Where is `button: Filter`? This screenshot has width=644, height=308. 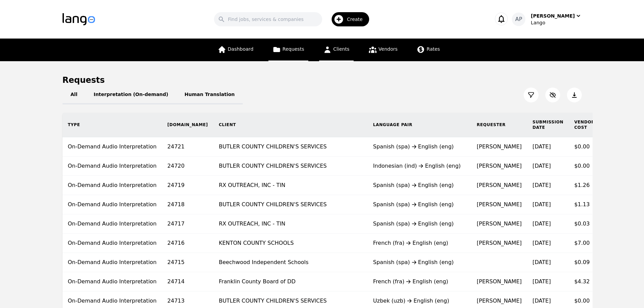
button: Filter is located at coordinates (531, 95).